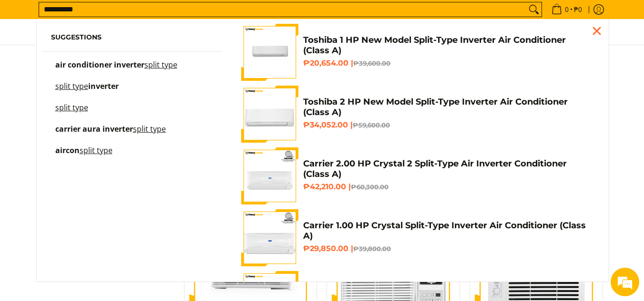  What do you see at coordinates (566, 9) in the screenshot?
I see `span: 0` at bounding box center [566, 9].